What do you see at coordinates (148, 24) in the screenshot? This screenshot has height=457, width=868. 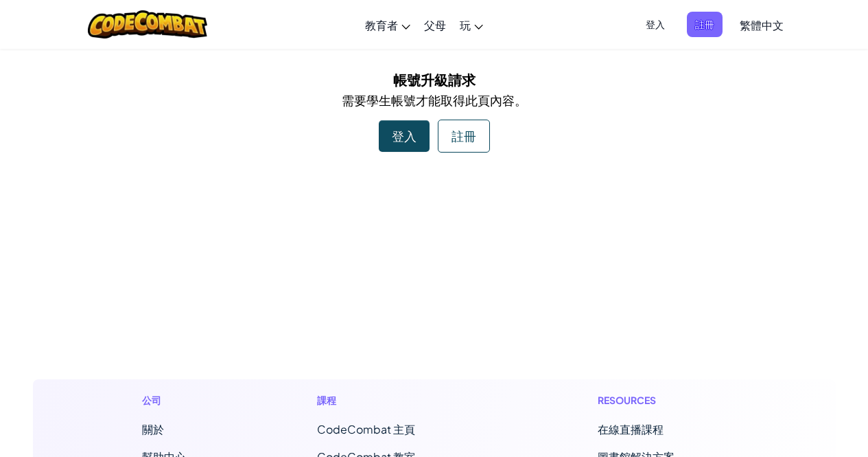 I see `img: CodeCombat logo` at bounding box center [148, 24].